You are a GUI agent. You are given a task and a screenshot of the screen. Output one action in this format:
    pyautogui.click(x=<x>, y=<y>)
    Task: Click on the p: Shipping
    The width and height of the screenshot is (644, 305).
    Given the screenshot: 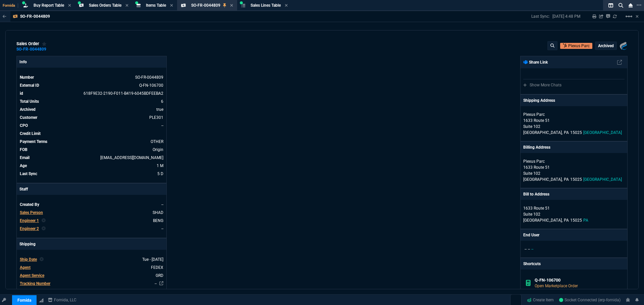 What is the action you would take?
    pyautogui.click(x=92, y=245)
    